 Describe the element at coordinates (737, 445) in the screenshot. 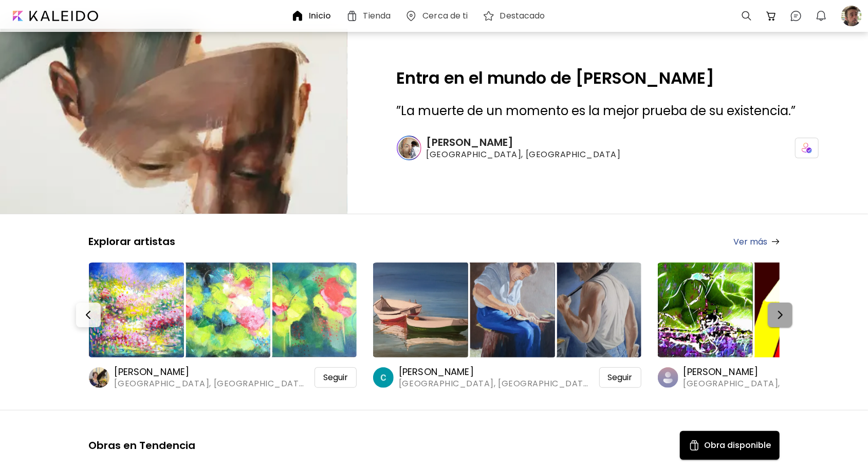

I see `h5: Obra disponible` at that location.